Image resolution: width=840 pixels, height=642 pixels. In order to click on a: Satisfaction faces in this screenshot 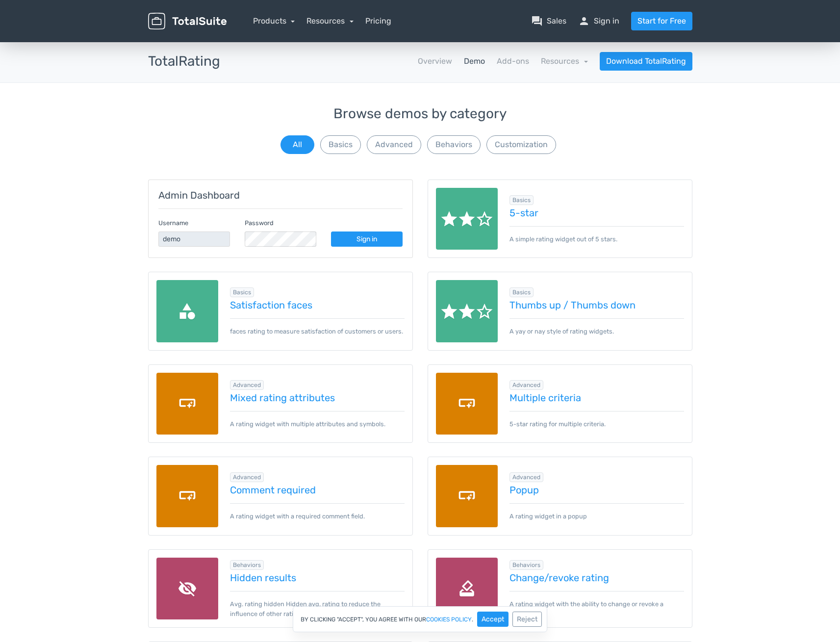, I will do `click(318, 305)`.